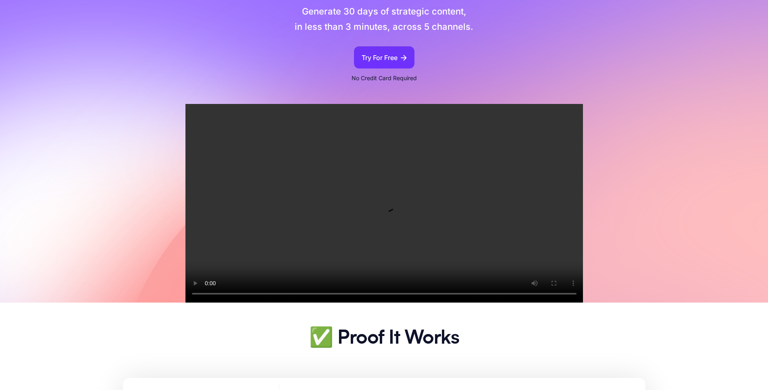 The height and width of the screenshot is (390, 768). Describe the element at coordinates (384, 57) in the screenshot. I see `a: Try For Free` at that location.